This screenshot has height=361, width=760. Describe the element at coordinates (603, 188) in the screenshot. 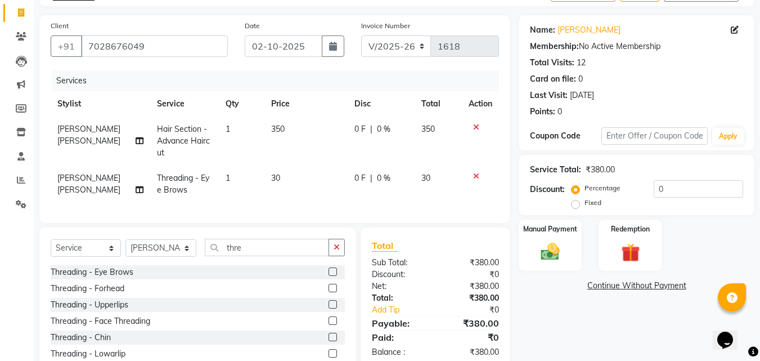

I see `label: Percentage` at that location.